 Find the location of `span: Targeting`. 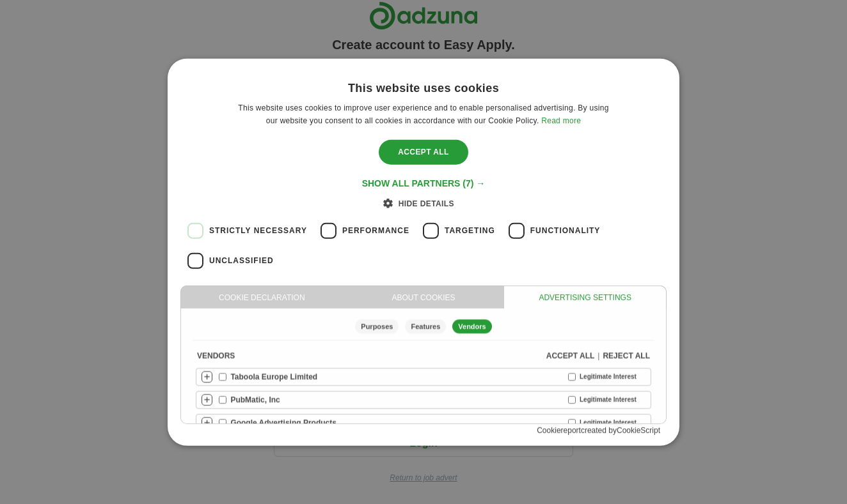

span: Targeting is located at coordinates (469, 231).